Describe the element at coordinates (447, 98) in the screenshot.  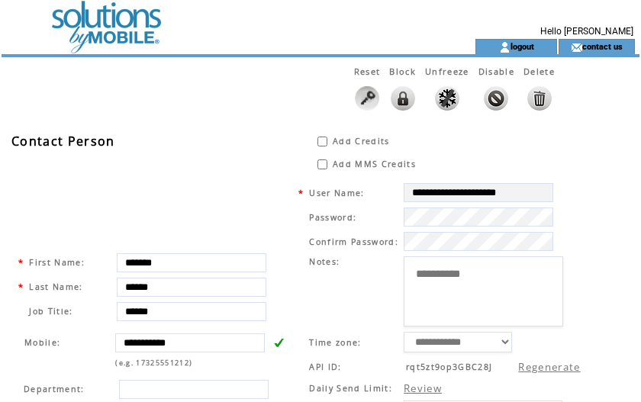
I see `img: Click to unfreeze this user` at that location.